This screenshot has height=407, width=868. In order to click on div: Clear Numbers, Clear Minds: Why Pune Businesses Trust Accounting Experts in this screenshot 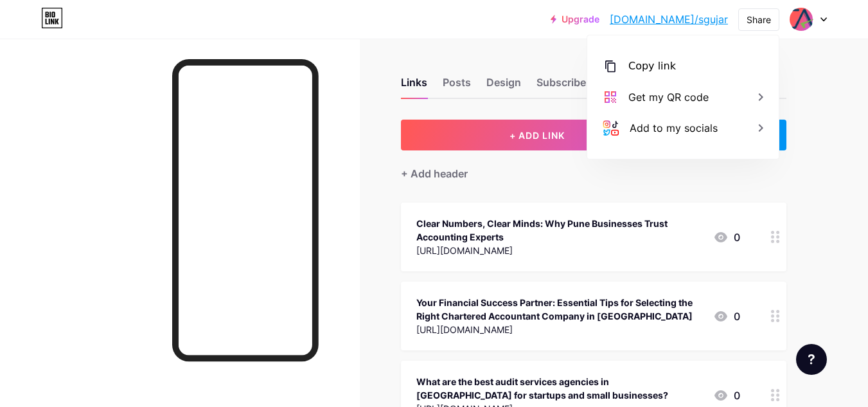, I will do `click(560, 230)`.